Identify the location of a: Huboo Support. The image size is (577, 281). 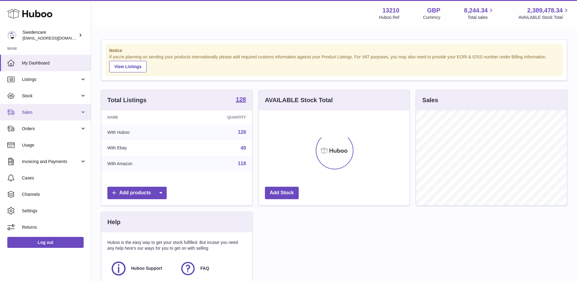
(142, 268).